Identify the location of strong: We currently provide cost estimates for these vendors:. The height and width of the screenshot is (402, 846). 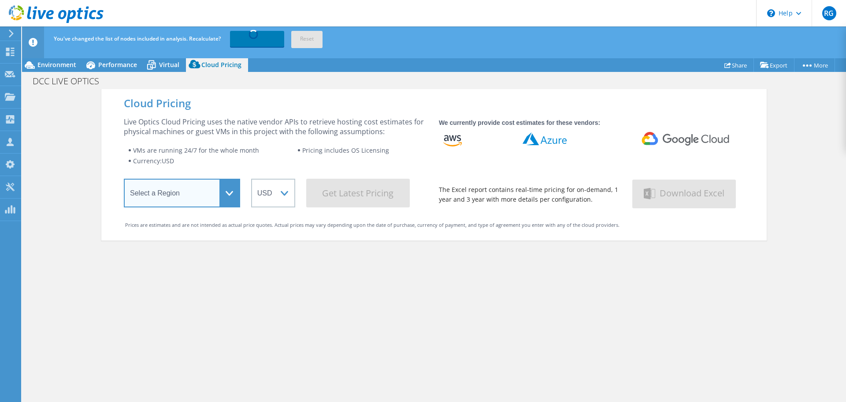
(520, 123).